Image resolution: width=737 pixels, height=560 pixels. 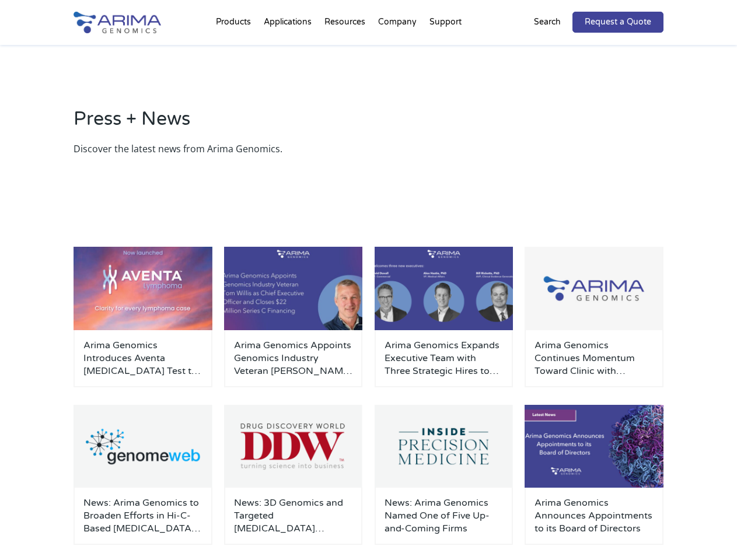 What do you see at coordinates (368, 123) in the screenshot?
I see `h2: Press + News` at bounding box center [368, 123].